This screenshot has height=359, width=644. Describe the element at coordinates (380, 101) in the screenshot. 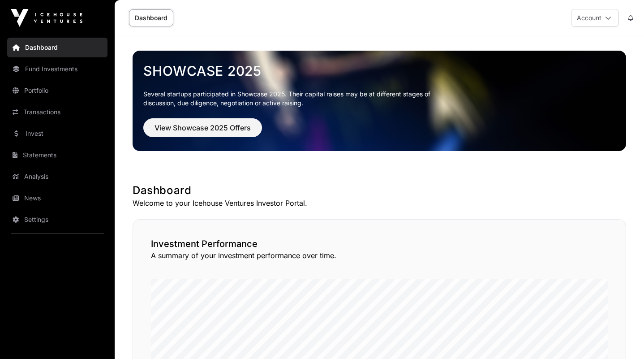

I see `img: Showcase 2025` at that location.